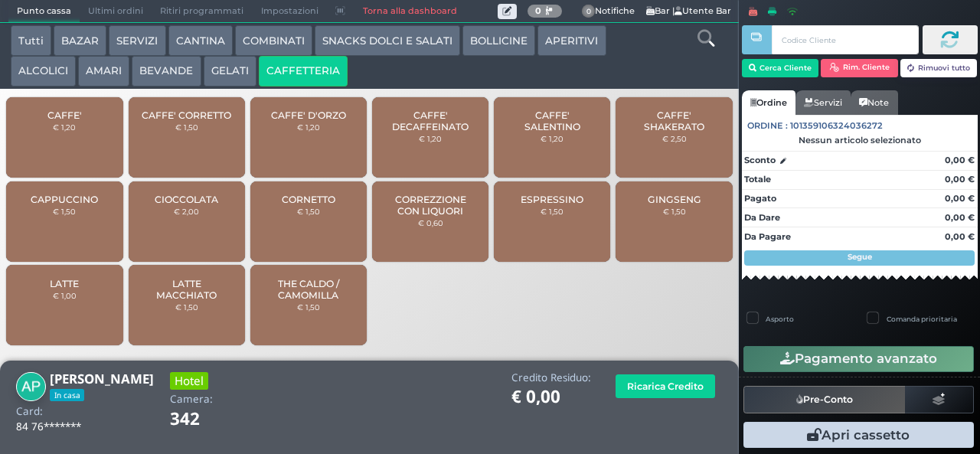  Describe the element at coordinates (860, 256) in the screenshot. I see `strong: Segue` at that location.